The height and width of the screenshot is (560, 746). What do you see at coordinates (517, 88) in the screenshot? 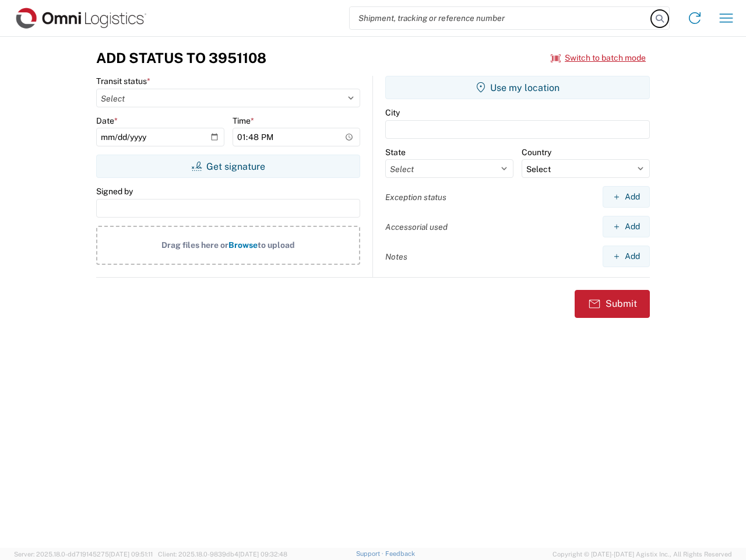
I see `button: Use my location` at bounding box center [517, 88].